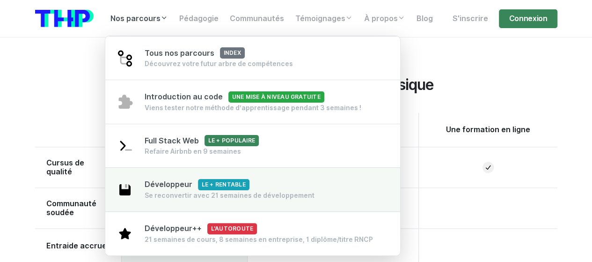  Describe the element at coordinates (197, 184) in the screenshot. I see `span: Développeur` at that location.